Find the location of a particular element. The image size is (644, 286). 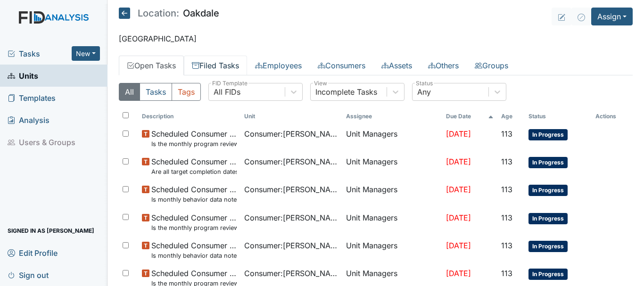

div: Incomplete Tasks is located at coordinates (346, 92).